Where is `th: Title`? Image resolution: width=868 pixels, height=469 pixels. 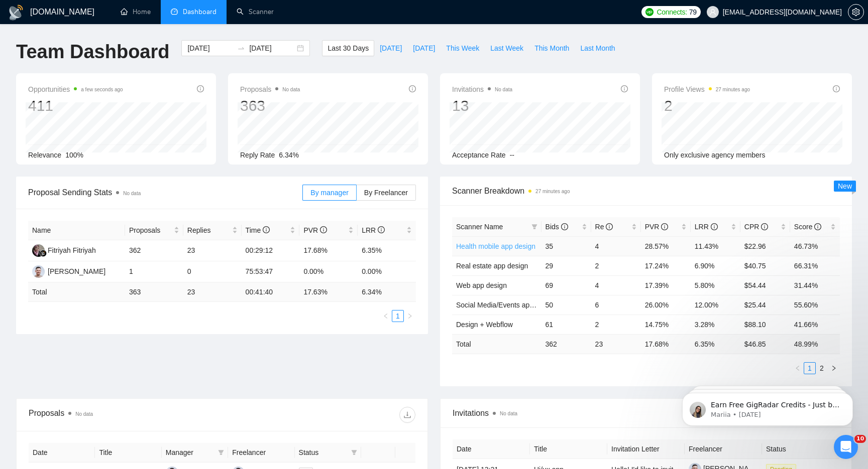
th: Title is located at coordinates (128, 453).